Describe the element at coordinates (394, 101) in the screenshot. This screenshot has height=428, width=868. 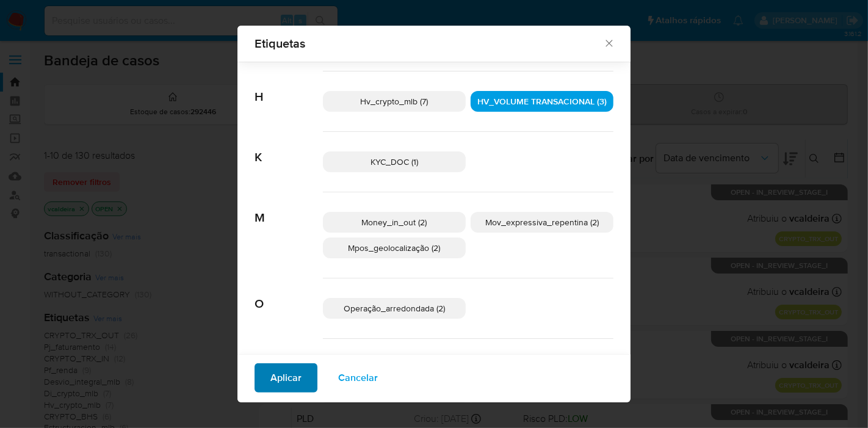
I see `div: Hv_crypto_mlb (7)` at that location.